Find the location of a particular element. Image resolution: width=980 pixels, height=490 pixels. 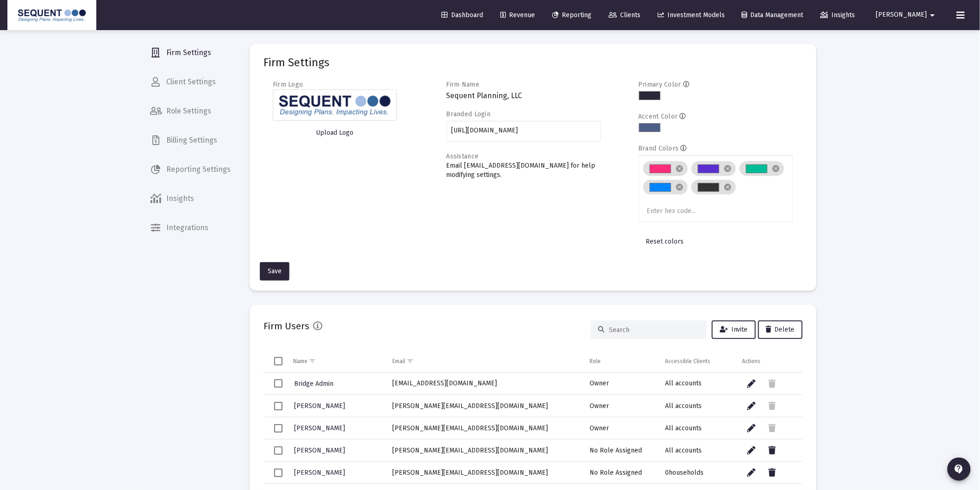

td: Column Role is located at coordinates (621, 361).